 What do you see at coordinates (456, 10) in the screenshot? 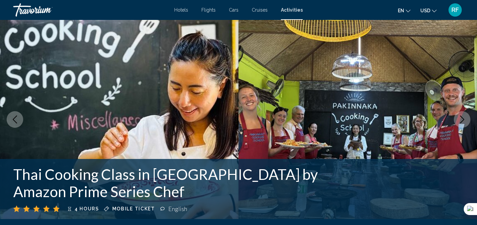
I see `button: User Menu` at bounding box center [456, 10].